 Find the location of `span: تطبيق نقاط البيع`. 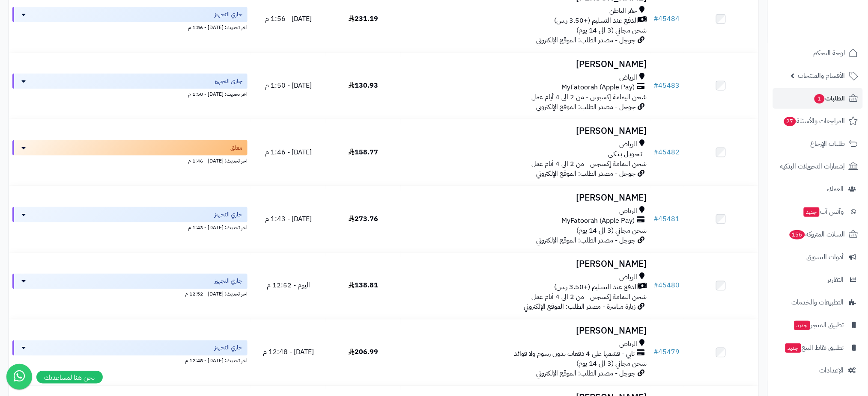

span: تطبيق نقاط البيع is located at coordinates (814, 348).